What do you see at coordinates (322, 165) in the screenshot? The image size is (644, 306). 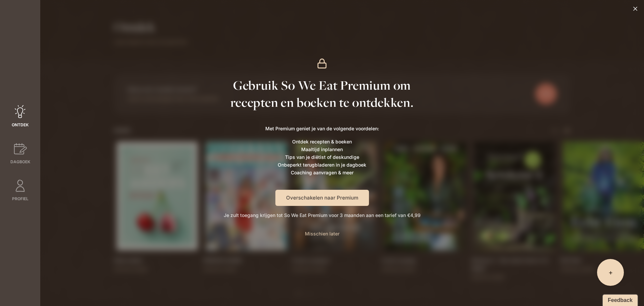 I see `li: Onbeperkt terugbladeren in je dagboek` at bounding box center [322, 165].